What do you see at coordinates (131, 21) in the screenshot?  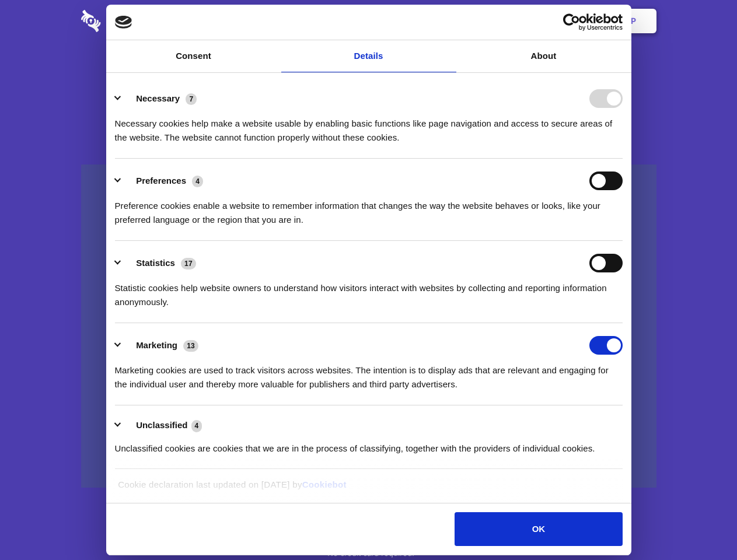 I see `img: logo-wordmark-white-trans-d4663122ce5f474addd5e946df7df03e33cb6a1c49d2221995e7729f52c070b2.svg` at bounding box center [131, 21].